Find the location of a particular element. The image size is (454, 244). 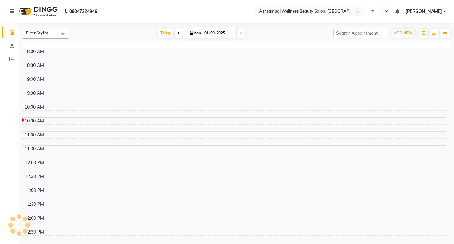

b: 08047224946 is located at coordinates (83, 11).